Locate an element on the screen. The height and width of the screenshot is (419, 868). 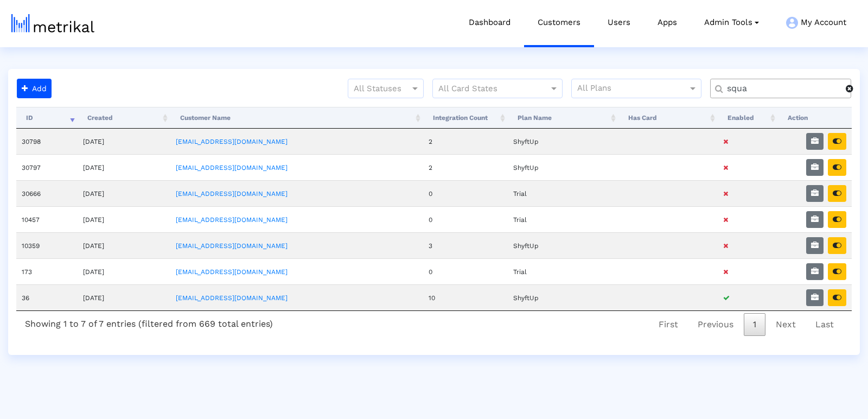
td: 10457 is located at coordinates (47, 219).